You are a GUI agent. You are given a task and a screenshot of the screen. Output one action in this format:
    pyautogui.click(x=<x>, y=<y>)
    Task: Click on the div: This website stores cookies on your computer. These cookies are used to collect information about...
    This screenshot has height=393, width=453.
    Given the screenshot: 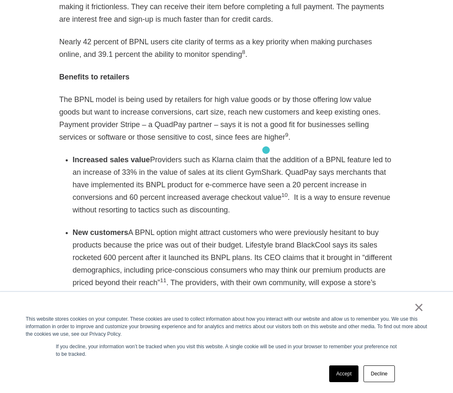 What is the action you would take?
    pyautogui.click(x=226, y=326)
    